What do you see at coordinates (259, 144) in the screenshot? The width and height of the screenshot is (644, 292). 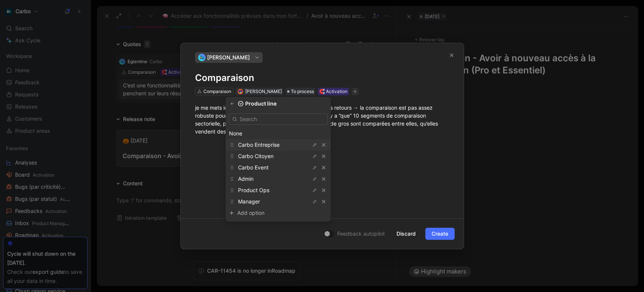 I see `span: Carbo Entreprise` at bounding box center [259, 144].